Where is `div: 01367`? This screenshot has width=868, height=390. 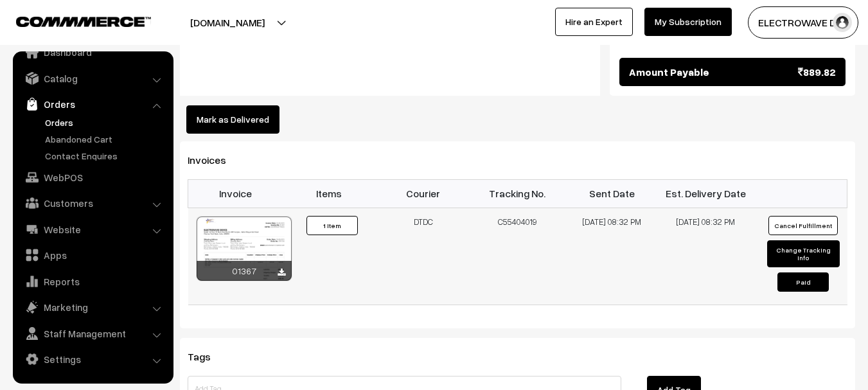 div: 01367 is located at coordinates (244, 271).